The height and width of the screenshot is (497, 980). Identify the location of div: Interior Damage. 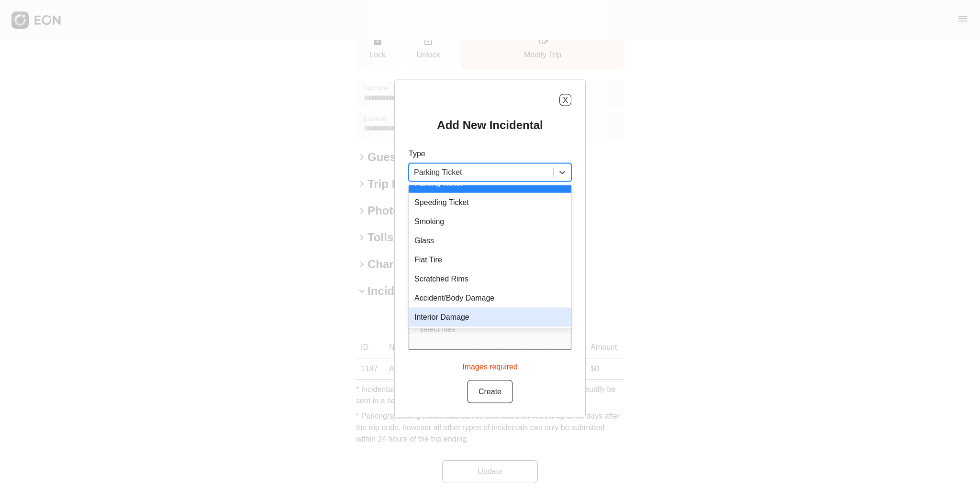
(490, 318).